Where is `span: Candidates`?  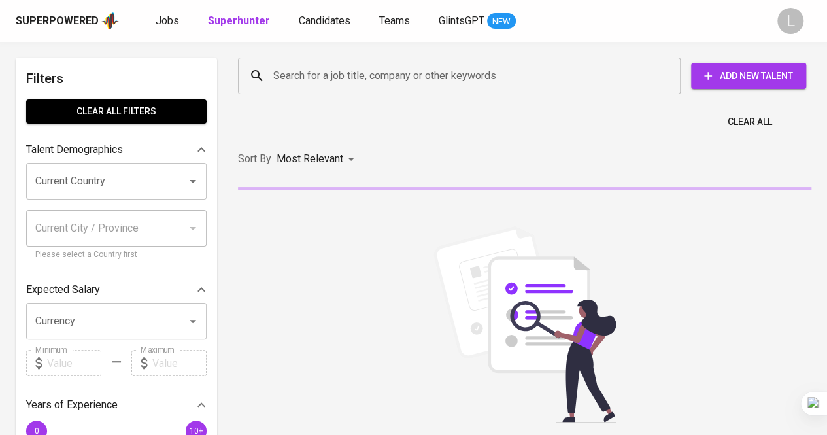 span: Candidates is located at coordinates (324, 20).